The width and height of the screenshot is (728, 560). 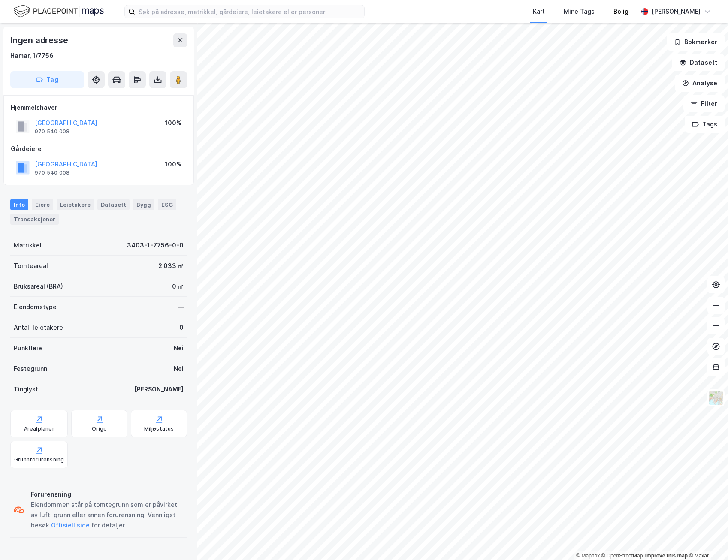 I want to click on div: Bolig, so click(x=621, y=12).